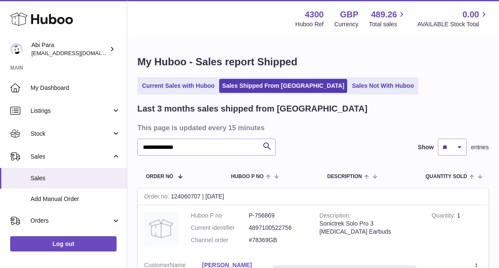 The height and width of the screenshot is (268, 499). Describe the element at coordinates (314, 14) in the screenshot. I see `strong: 4300` at that location.